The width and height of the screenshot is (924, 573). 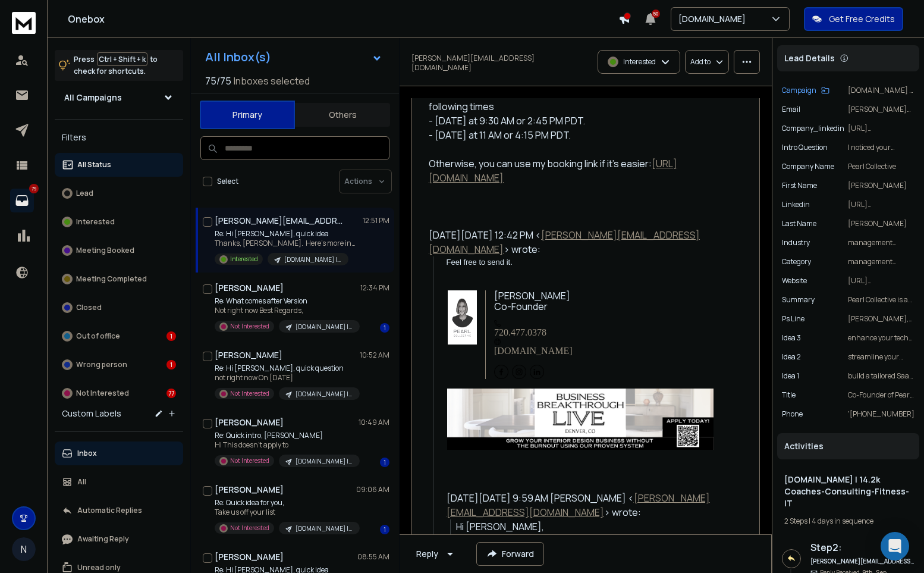 I want to click on button: Reply, so click(x=437, y=554).